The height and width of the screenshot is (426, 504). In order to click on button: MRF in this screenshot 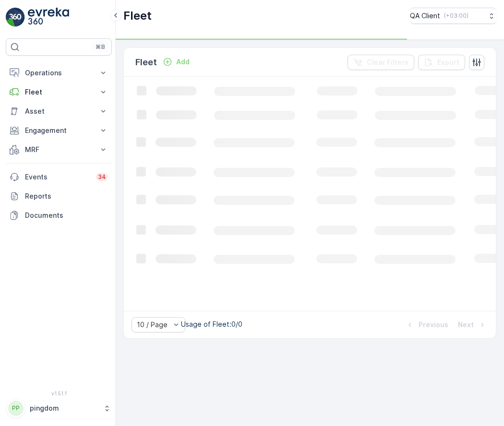, I will do `click(59, 149)`.